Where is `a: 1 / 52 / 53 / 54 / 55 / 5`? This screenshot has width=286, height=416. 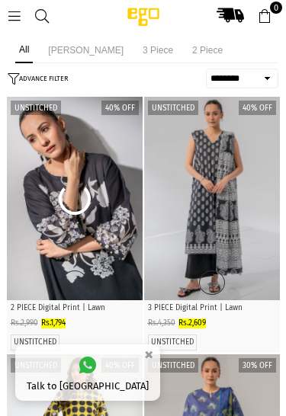 a: 1 / 52 / 53 / 54 / 55 / 5 is located at coordinates (212, 198).